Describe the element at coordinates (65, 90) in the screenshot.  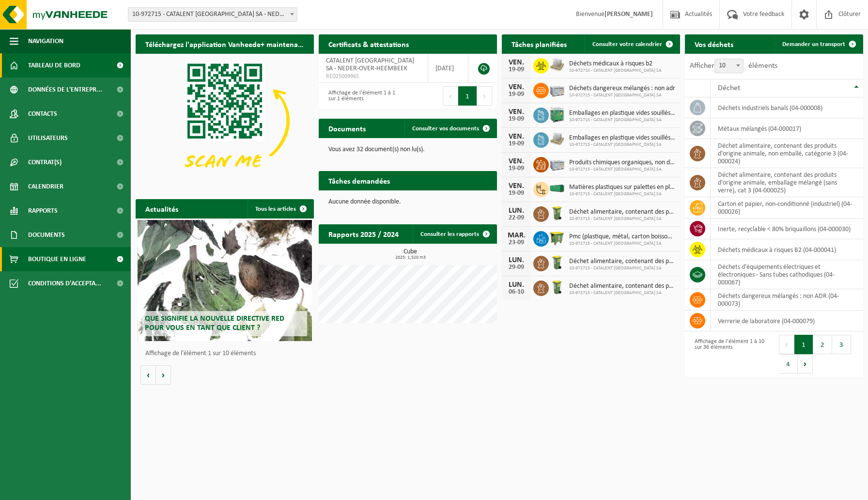
I see `span: Données de l'entrepr...` at that location.